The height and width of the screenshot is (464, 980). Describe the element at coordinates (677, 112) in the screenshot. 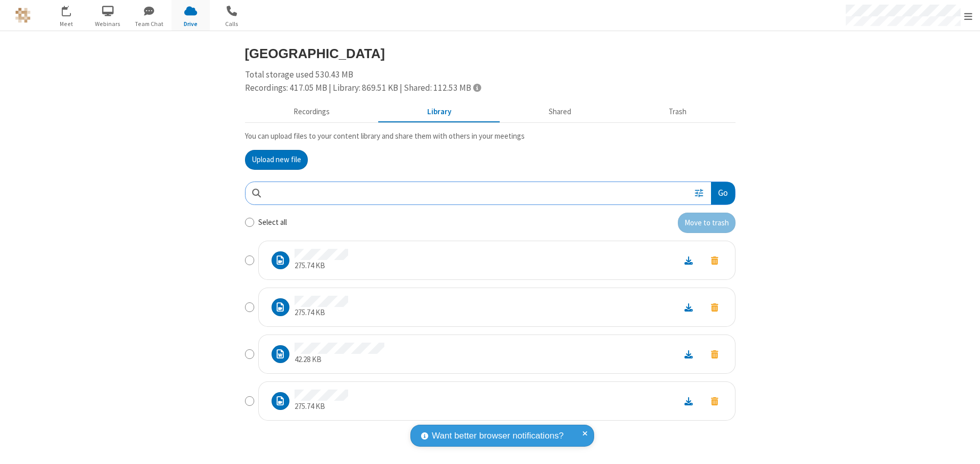

I see `button: Trash` at that location.